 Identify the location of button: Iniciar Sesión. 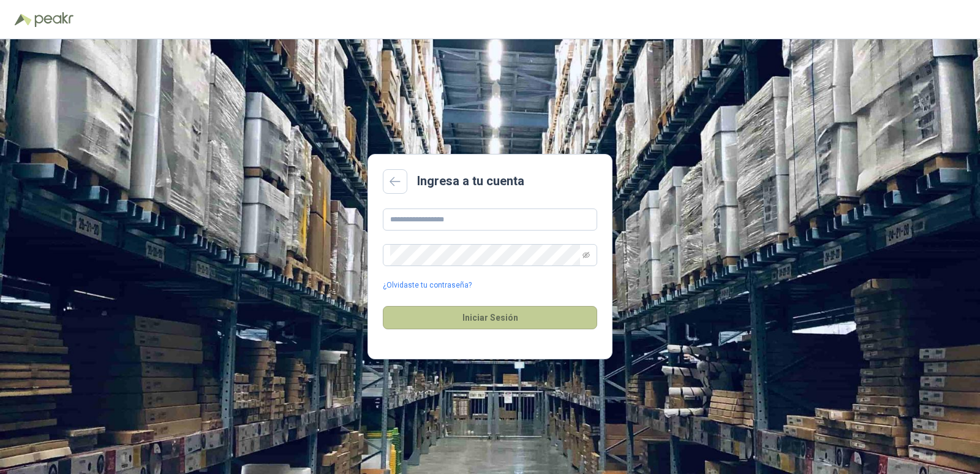
(490, 317).